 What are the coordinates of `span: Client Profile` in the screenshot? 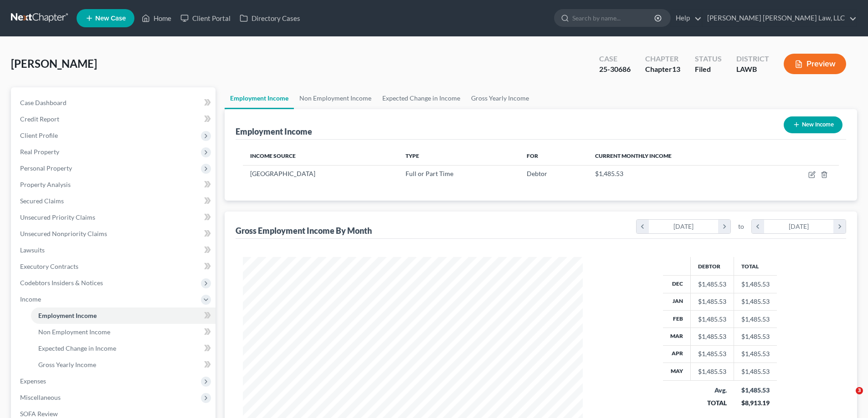 It's located at (39, 135).